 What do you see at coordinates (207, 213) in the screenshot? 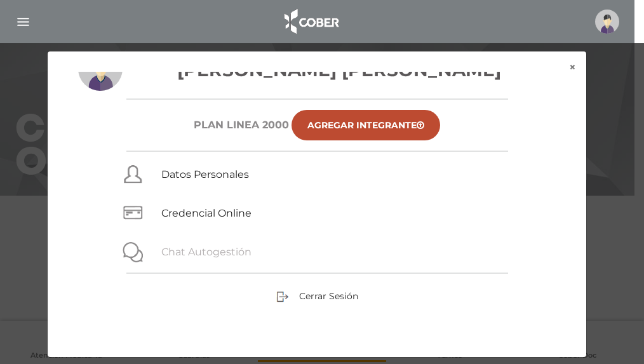
I see `a: Credencial Online` at bounding box center [207, 213].